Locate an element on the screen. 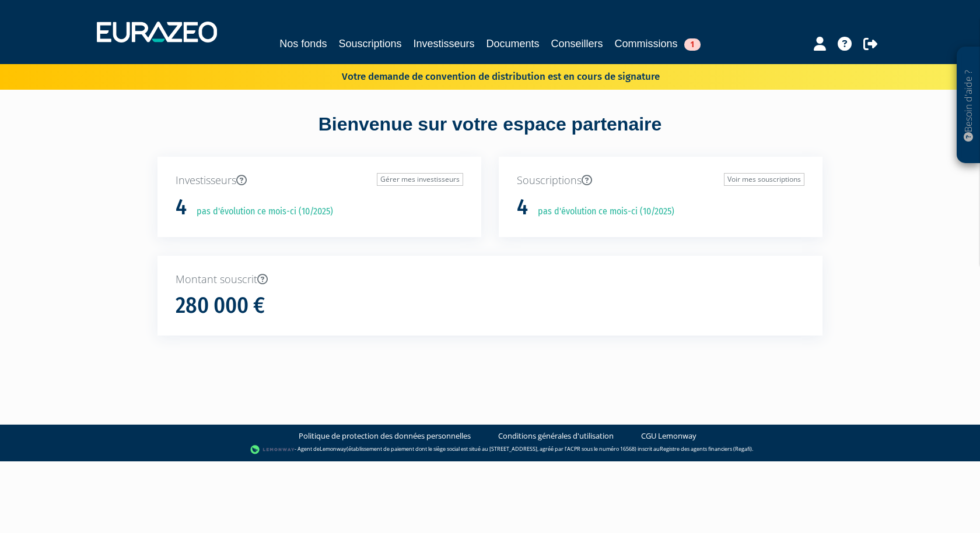 The height and width of the screenshot is (533, 980). a: Nos fonds is located at coordinates (303, 43).